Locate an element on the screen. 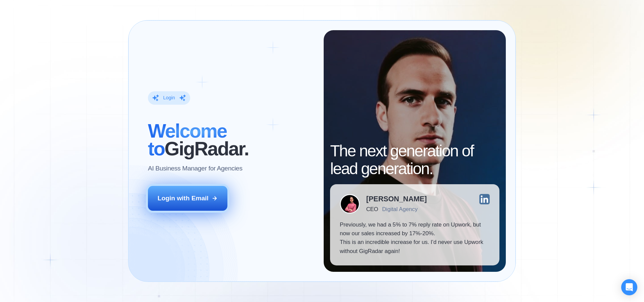 The width and height of the screenshot is (644, 302). button: Login with Email is located at coordinates (188, 198).